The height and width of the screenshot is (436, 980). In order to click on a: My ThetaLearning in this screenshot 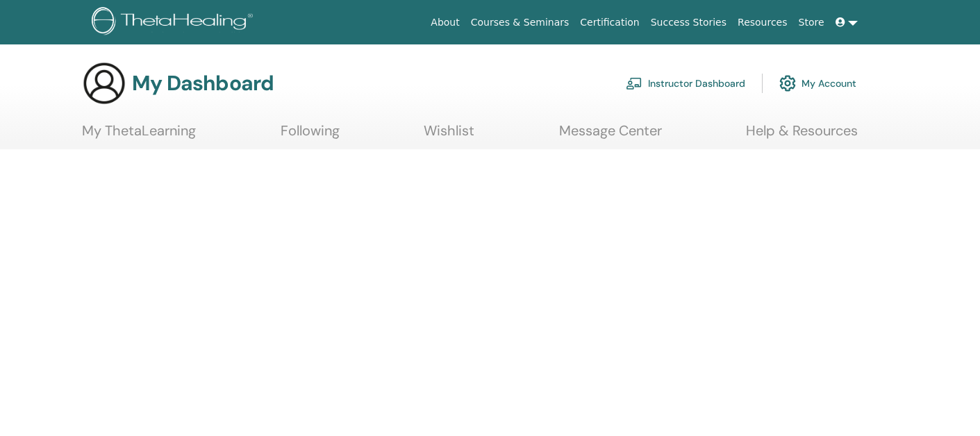, I will do `click(139, 135)`.